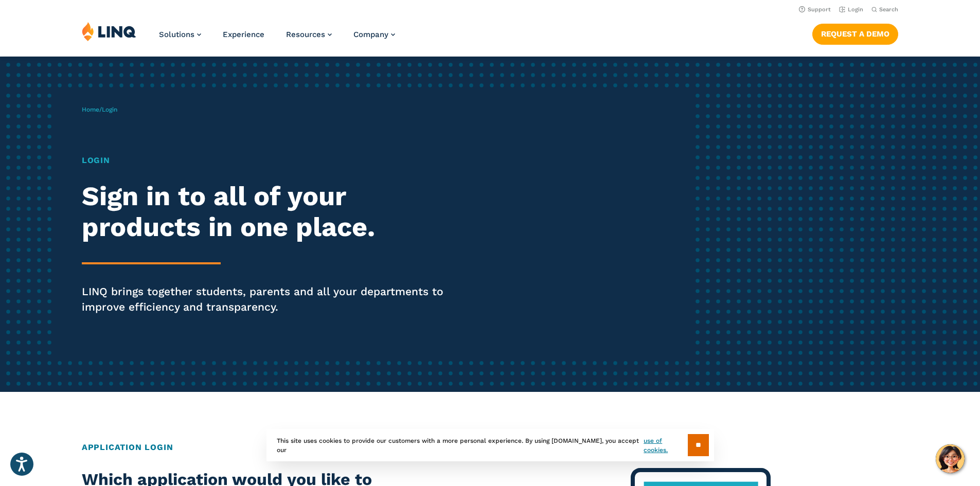 This screenshot has width=980, height=486. What do you see at coordinates (244, 34) in the screenshot?
I see `a: Experience` at bounding box center [244, 34].